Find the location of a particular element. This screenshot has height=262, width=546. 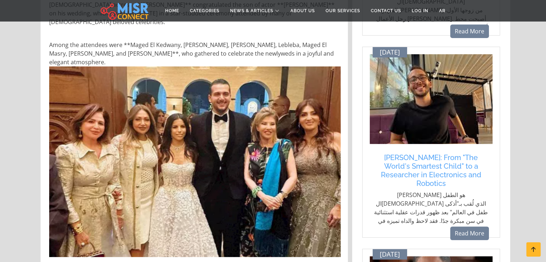

a: Log in is located at coordinates (420, 11).